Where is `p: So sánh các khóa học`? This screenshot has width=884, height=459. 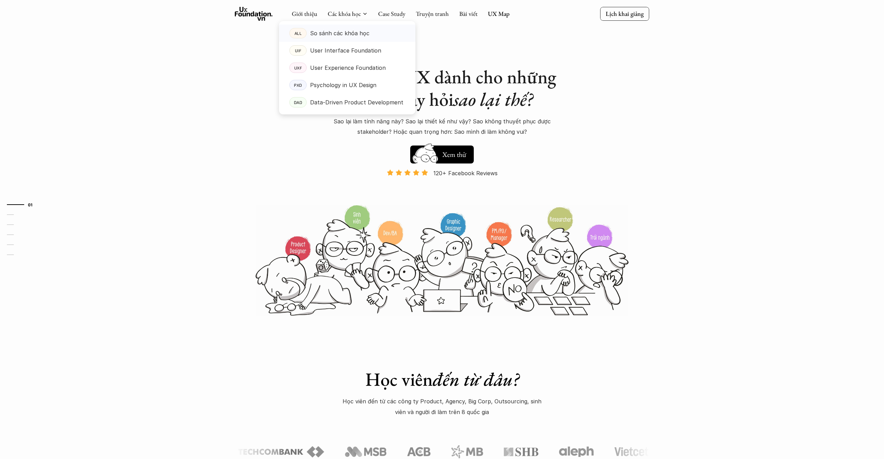
p: So sánh các khóa học is located at coordinates (340, 33).